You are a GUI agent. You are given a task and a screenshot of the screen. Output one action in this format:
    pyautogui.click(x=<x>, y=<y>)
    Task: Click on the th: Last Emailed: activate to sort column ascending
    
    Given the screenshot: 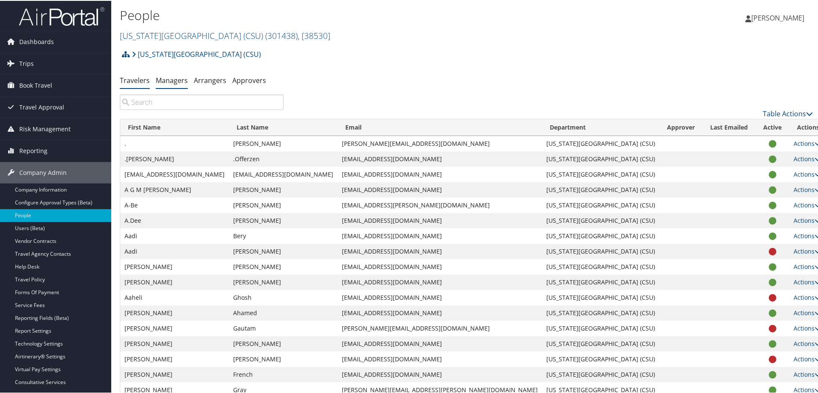 What is the action you would take?
    pyautogui.click(x=729, y=127)
    